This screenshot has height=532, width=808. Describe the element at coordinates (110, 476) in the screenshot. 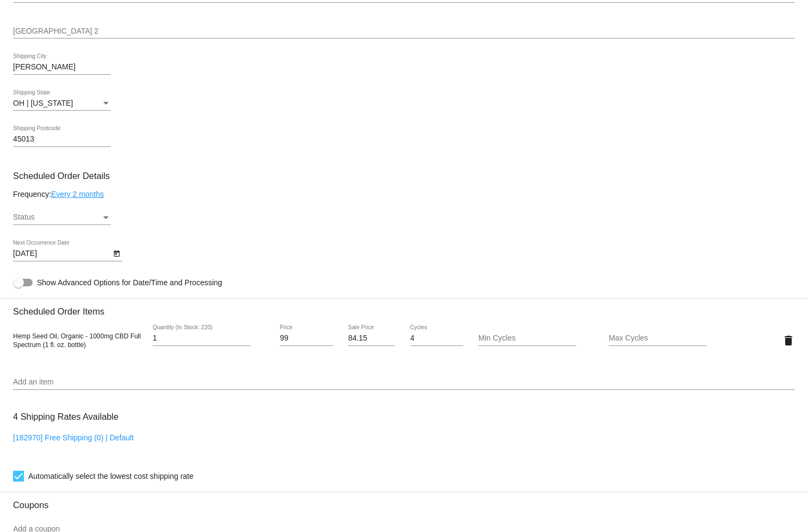

I see `span: Automatically select the lowest cost shipping rate` at that location.